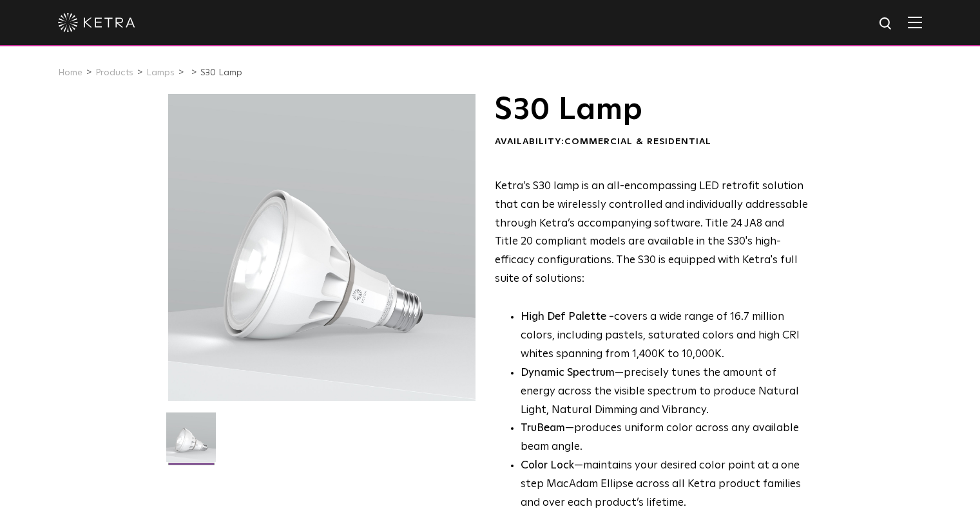 The height and width of the screenshot is (509, 980). Describe the element at coordinates (651, 110) in the screenshot. I see `h1: S30 Lamp` at that location.